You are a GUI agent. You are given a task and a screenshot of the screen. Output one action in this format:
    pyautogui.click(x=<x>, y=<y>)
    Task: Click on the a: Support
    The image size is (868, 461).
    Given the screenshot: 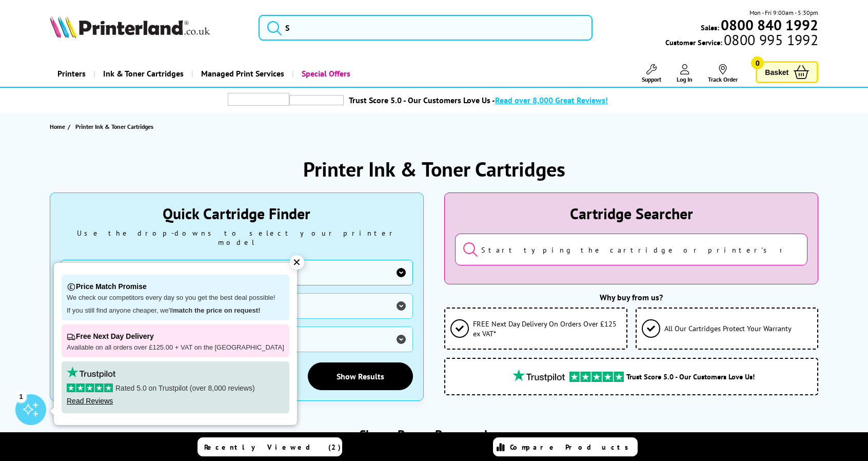 What is the action you would take?
    pyautogui.click(x=652, y=73)
    